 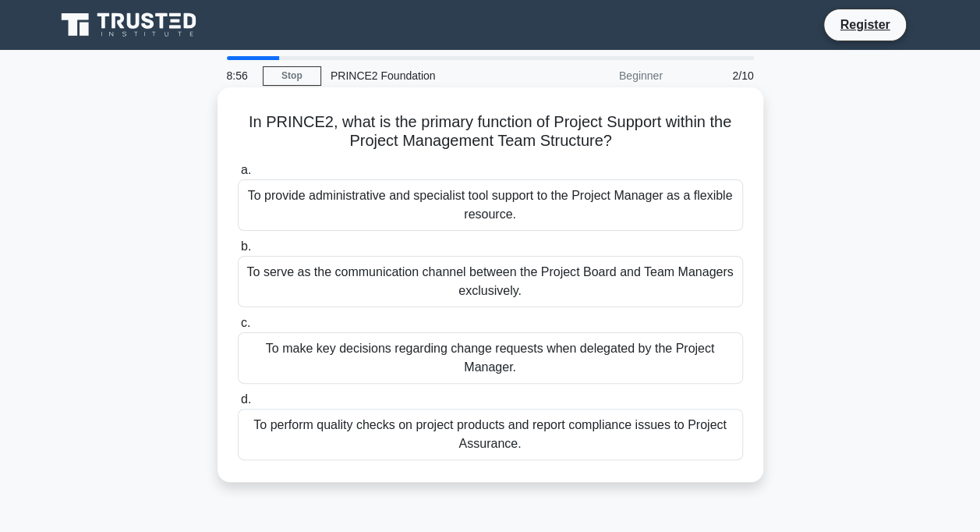 What do you see at coordinates (246, 246) in the screenshot?
I see `span: b.` at bounding box center [246, 246].